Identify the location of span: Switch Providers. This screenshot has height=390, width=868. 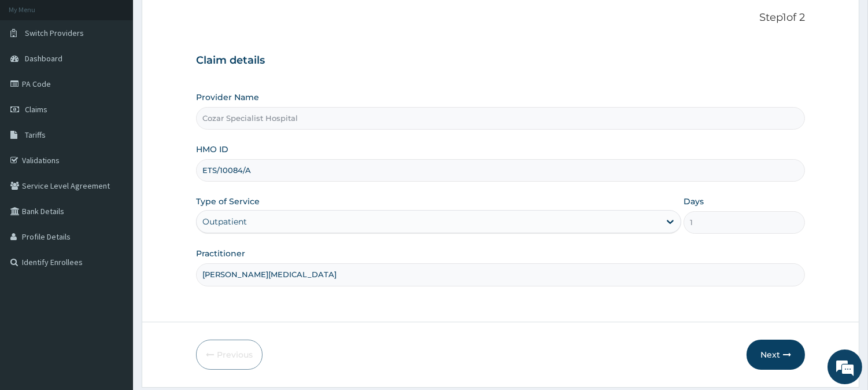
(55, 33).